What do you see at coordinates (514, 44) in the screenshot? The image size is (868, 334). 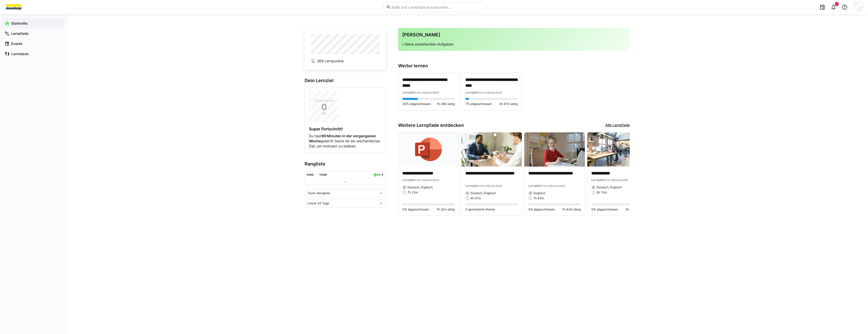 I see `p: √ Keine anstehenden Aufgaben` at bounding box center [514, 44].